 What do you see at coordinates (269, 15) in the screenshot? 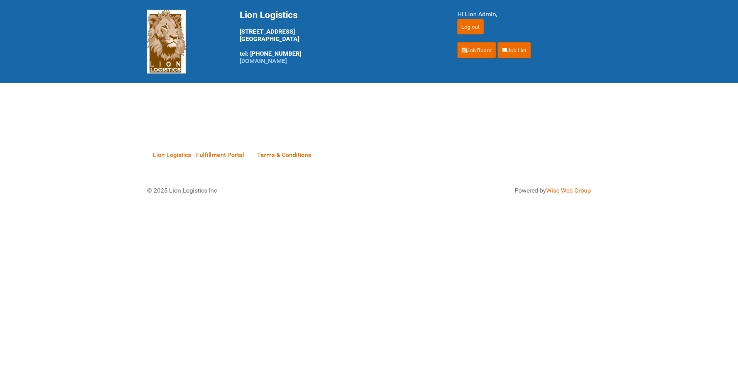
I see `span: Lion Logistics` at bounding box center [269, 15].